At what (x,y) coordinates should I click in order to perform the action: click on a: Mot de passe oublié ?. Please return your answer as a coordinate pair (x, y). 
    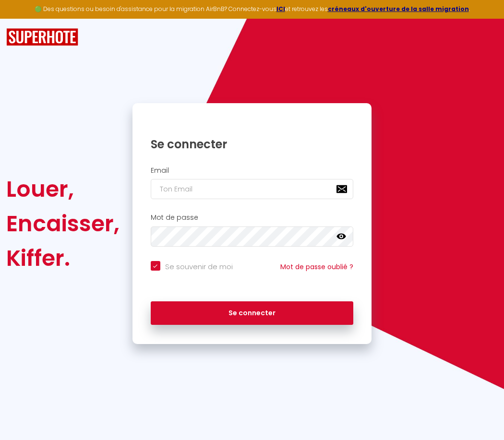
    Looking at the image, I should click on (317, 267).